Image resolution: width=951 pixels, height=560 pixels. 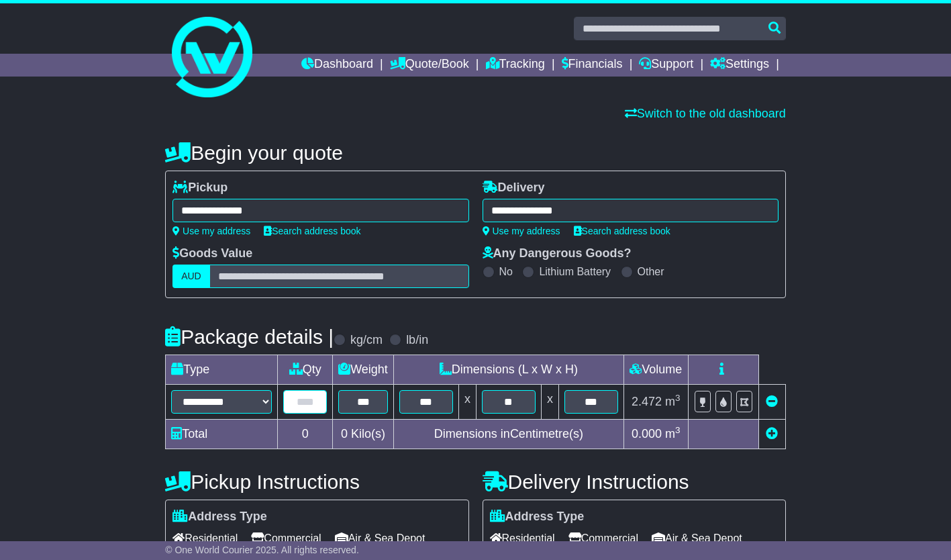 I want to click on h4: Package details |, so click(x=249, y=337).